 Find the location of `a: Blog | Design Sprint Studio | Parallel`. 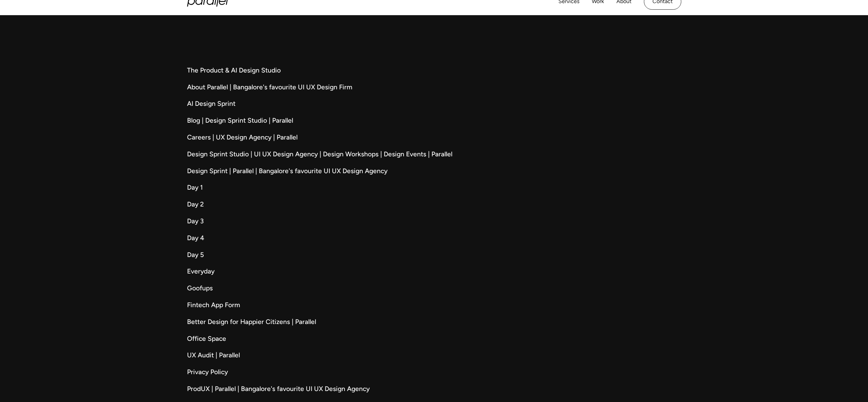

a: Blog | Design Sprint Studio | Parallel is located at coordinates (434, 121).